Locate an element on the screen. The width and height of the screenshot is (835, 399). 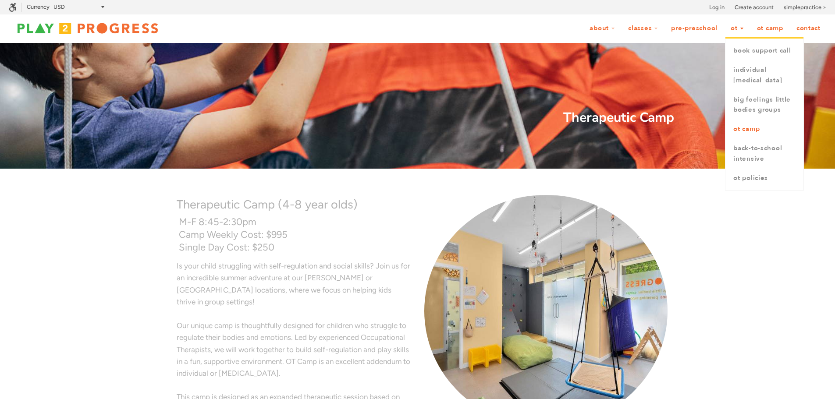
a: Log in is located at coordinates (717, 7).